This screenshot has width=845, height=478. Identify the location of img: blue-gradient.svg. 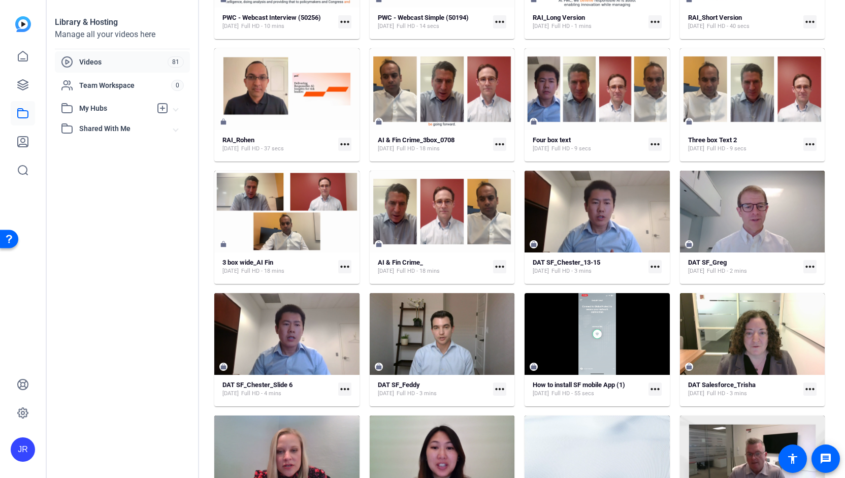
(23, 24).